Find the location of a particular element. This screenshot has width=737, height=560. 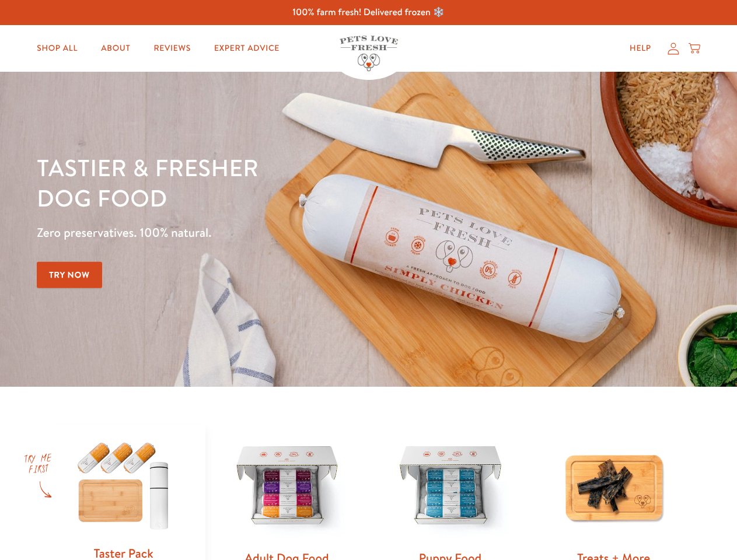

h1: Tastier & fresher dog food is located at coordinates (258, 182).